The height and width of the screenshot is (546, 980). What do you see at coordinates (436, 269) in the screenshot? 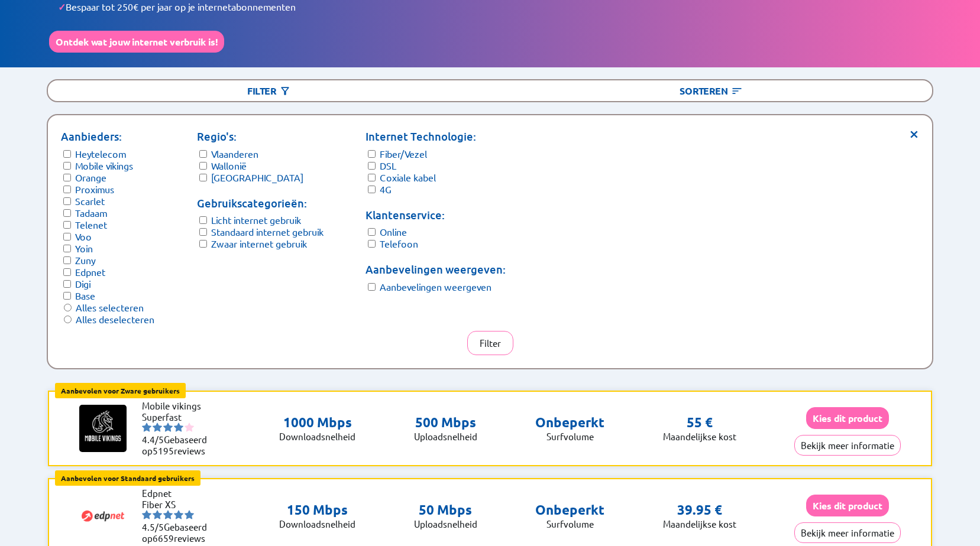
I see `p: Aanbevelingen weergeven:` at bounding box center [436, 269].